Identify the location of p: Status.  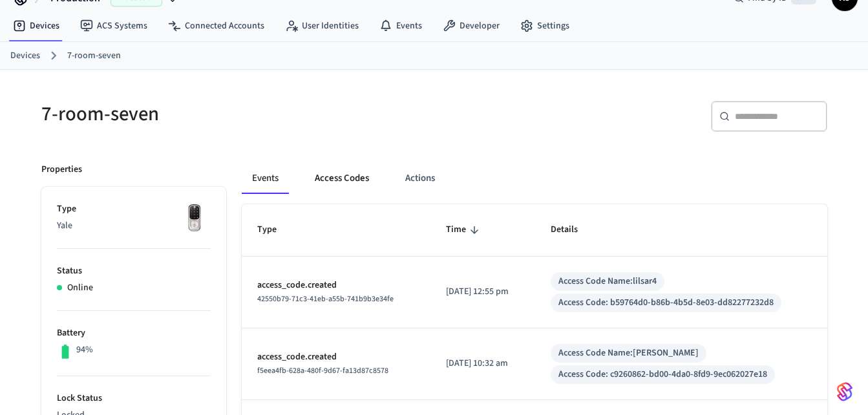
(134, 271).